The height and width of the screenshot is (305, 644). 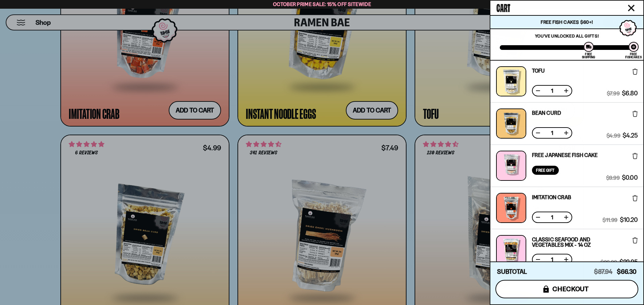 What do you see at coordinates (630, 94) in the screenshot?
I see `span: $6.80` at bounding box center [630, 94].